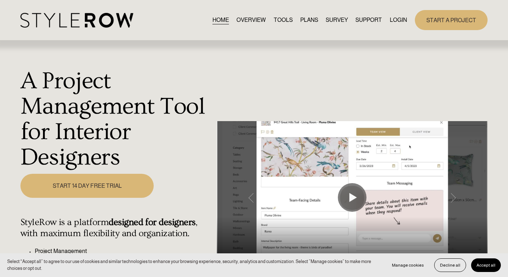 This screenshot has width=508, height=277. Describe the element at coordinates (116, 119) in the screenshot. I see `h1: A Project Management Tool for Interior Designers` at that location.